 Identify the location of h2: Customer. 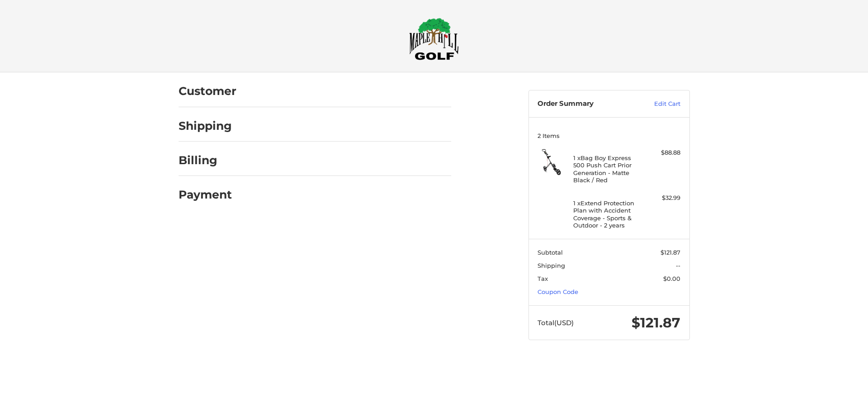
(208, 91).